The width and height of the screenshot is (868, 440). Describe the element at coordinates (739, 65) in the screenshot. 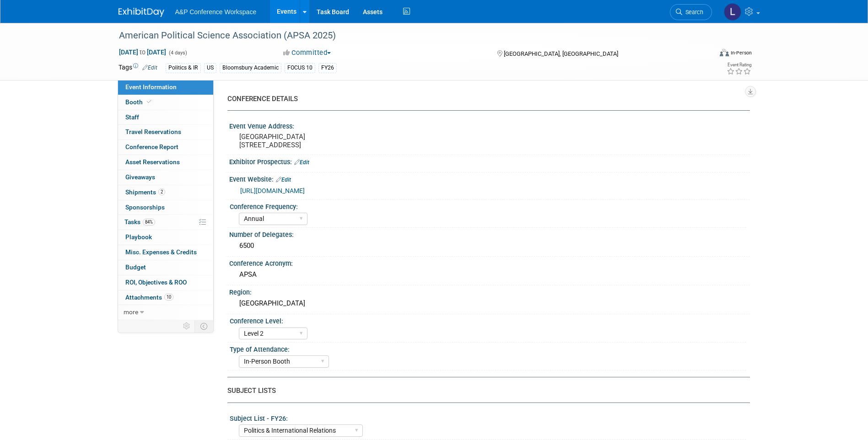

I see `div: Event Rating` at that location.